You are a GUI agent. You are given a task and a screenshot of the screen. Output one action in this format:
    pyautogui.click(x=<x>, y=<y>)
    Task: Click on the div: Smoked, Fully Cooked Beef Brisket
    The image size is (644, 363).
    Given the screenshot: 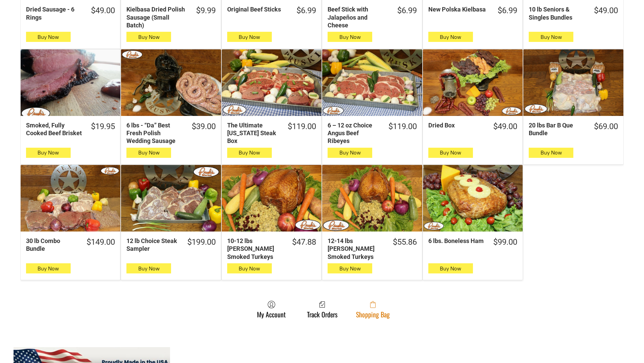 What is the action you would take?
    pyautogui.click(x=54, y=129)
    